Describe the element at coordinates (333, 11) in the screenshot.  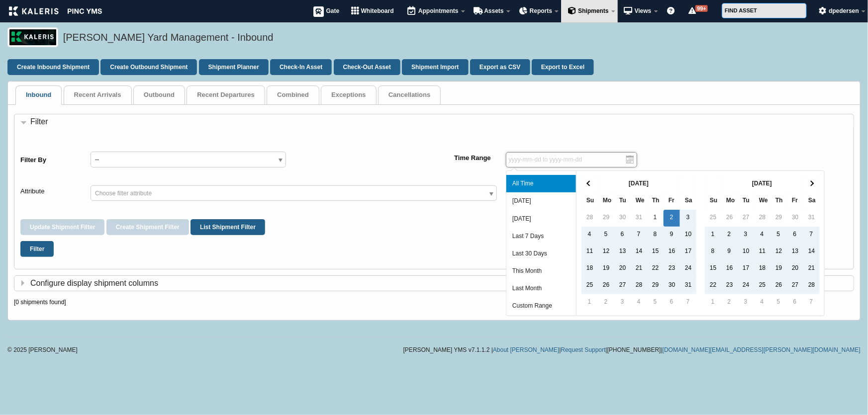
I see `span: Gate` at that location.